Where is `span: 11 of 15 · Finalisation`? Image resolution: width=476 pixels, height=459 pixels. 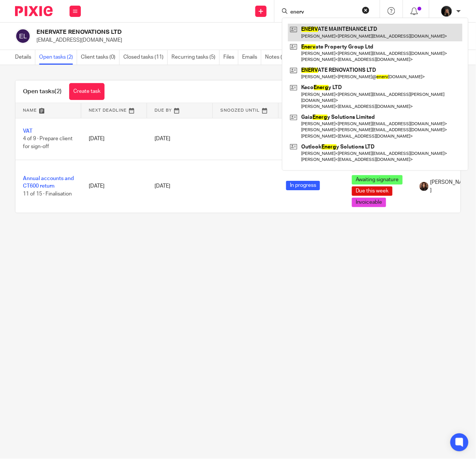
span: 11 of 15 · Finalisation is located at coordinates (47, 194).